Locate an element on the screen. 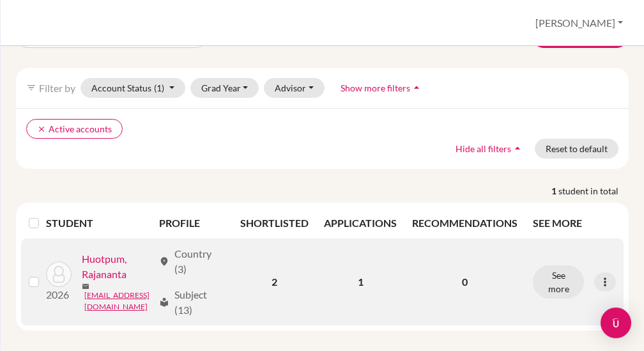 This screenshot has width=644, height=351. i: clear is located at coordinates (42, 129).